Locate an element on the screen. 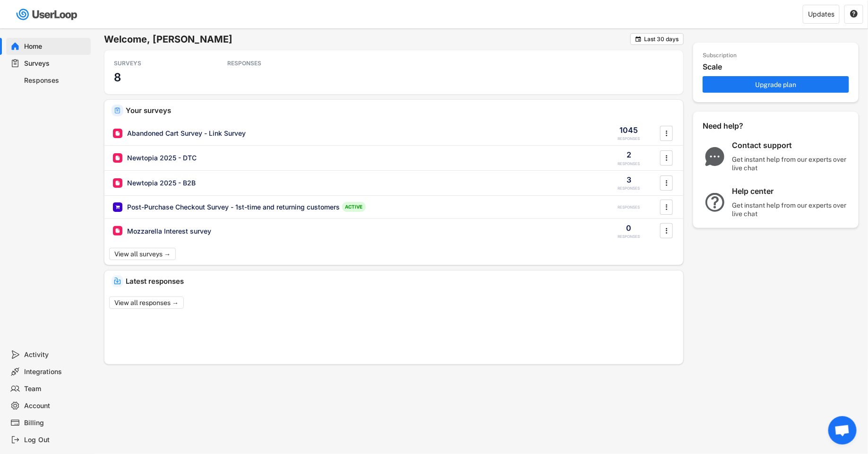  div: 1045 is located at coordinates (629, 130).